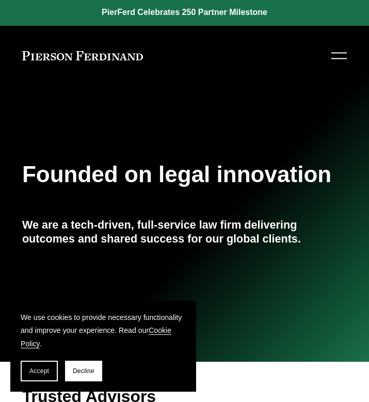 The image size is (369, 402). I want to click on h4: We are a tech-driven, full-service law firm delivering outcomes and shared success for our global..., so click(184, 232).